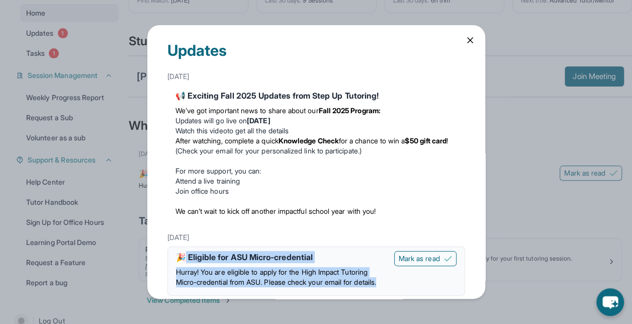  What do you see at coordinates (247, 110) in the screenshot?
I see `span: We’ve got important news to share about our` at bounding box center [247, 110].